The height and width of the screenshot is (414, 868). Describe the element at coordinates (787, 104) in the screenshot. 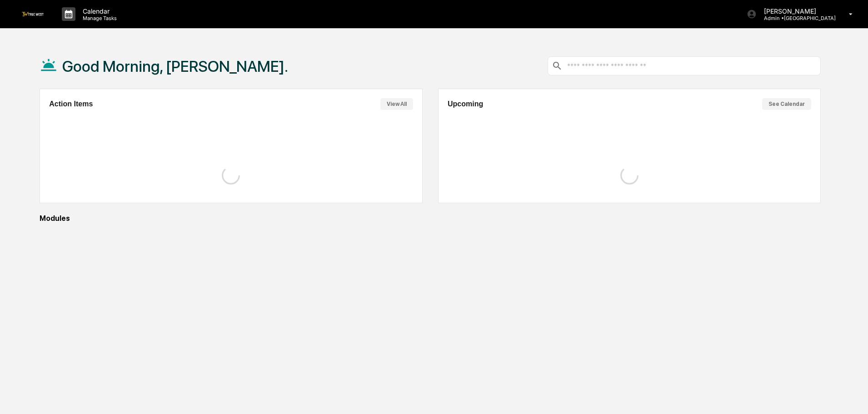

I see `button: See Calendar` at that location.